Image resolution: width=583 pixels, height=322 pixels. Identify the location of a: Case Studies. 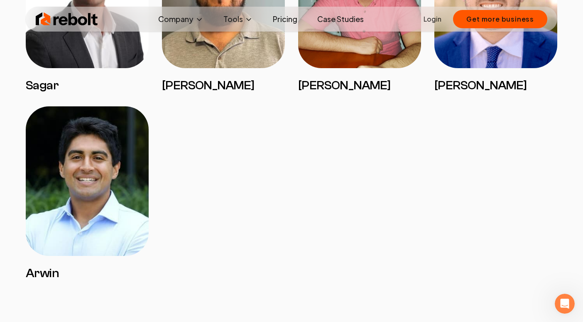
(341, 19).